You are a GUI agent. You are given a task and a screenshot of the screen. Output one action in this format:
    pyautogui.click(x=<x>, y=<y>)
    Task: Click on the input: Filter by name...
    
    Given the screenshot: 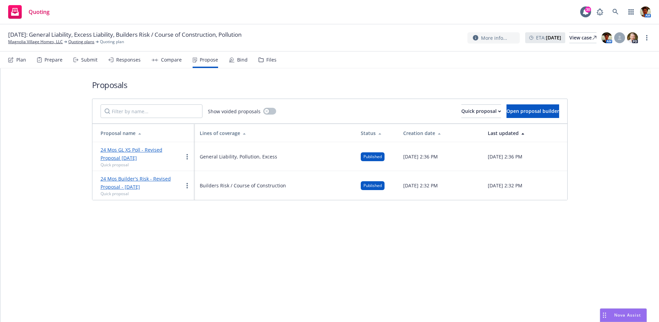 What is the action you would take?
    pyautogui.click(x=152, y=111)
    